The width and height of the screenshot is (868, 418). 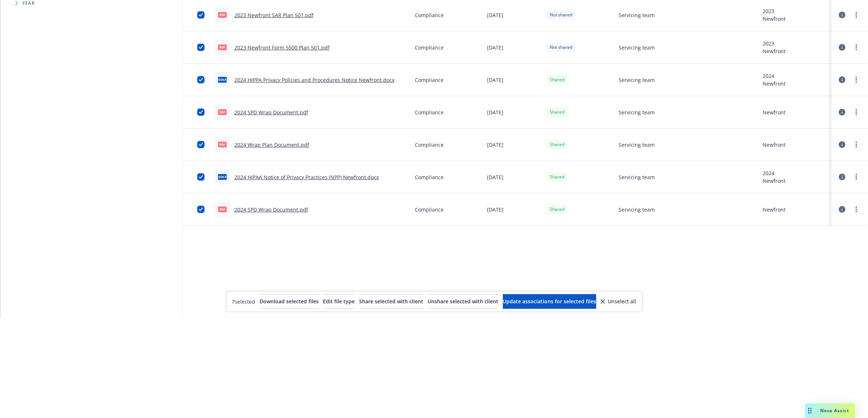 What do you see at coordinates (271, 144) in the screenshot?
I see `a: 2024 Wrap Plan Document.pdf` at bounding box center [271, 144].